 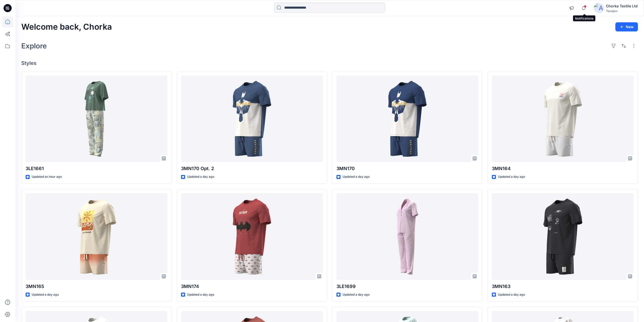 What do you see at coordinates (46, 177) in the screenshot?
I see `p: Updated an hour ago` at bounding box center [46, 177].